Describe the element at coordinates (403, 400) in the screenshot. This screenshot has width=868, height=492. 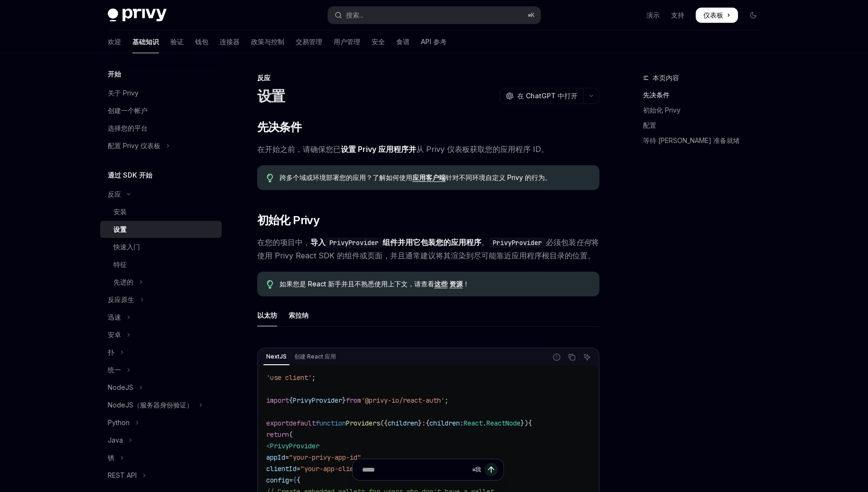
I see `span: '@privy-io/react-auth'` at that location.